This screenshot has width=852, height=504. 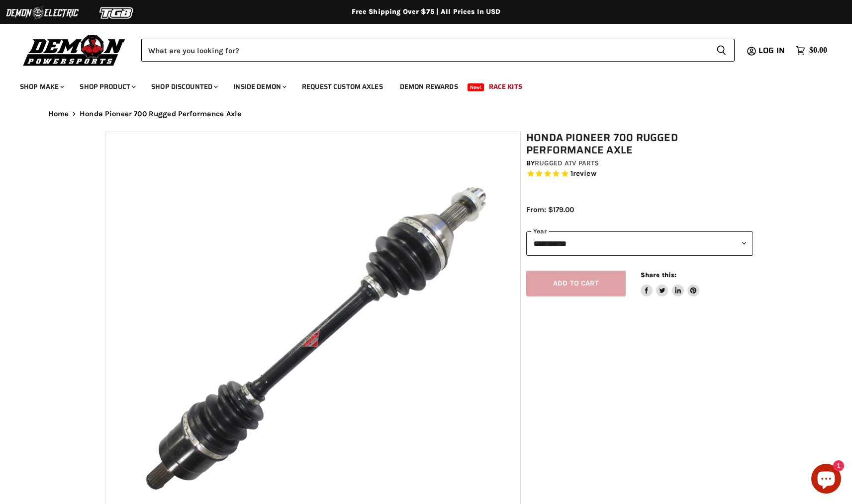 I want to click on a: Log in, so click(x=773, y=51).